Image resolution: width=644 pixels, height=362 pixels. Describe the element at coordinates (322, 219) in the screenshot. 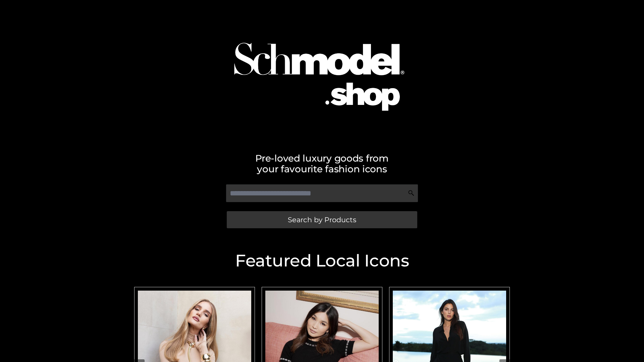

I see `span: Search by Products` at that location.